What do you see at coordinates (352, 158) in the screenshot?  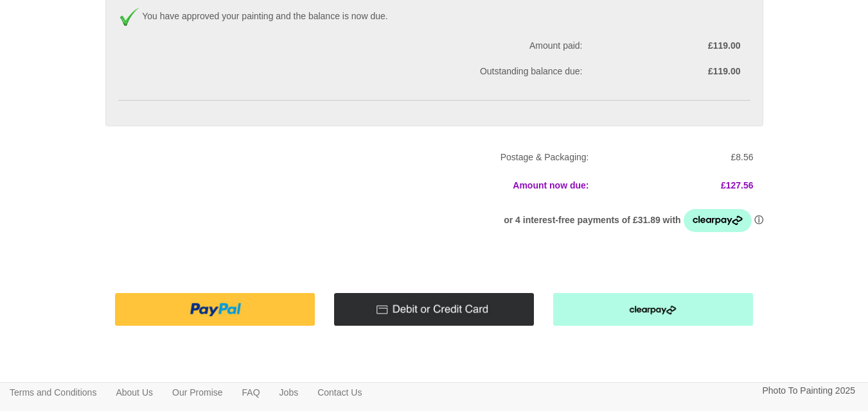 I see `p: Postage & Packaging:` at bounding box center [352, 158].